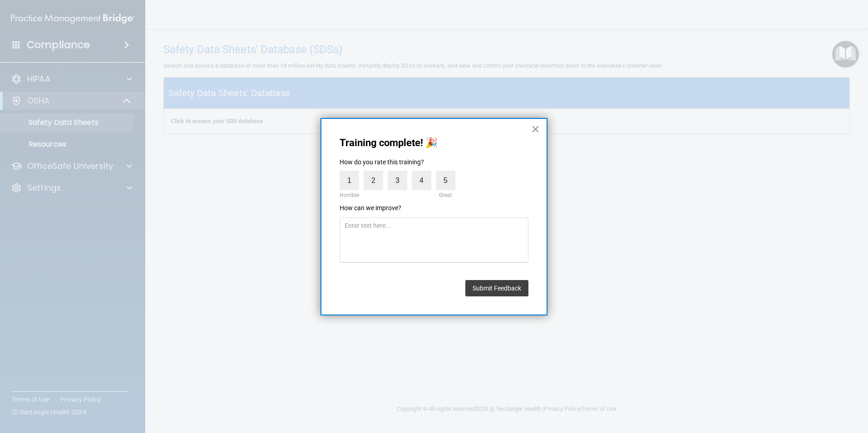 This screenshot has height=433, width=868. What do you see at coordinates (434, 162) in the screenshot?
I see `p: How do you rate this training?` at bounding box center [434, 162].